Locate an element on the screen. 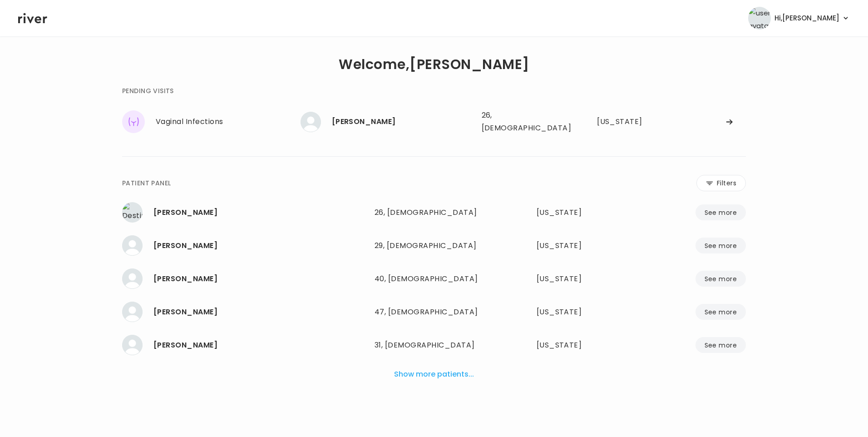  div: Ruth Bennett is located at coordinates (403, 122).